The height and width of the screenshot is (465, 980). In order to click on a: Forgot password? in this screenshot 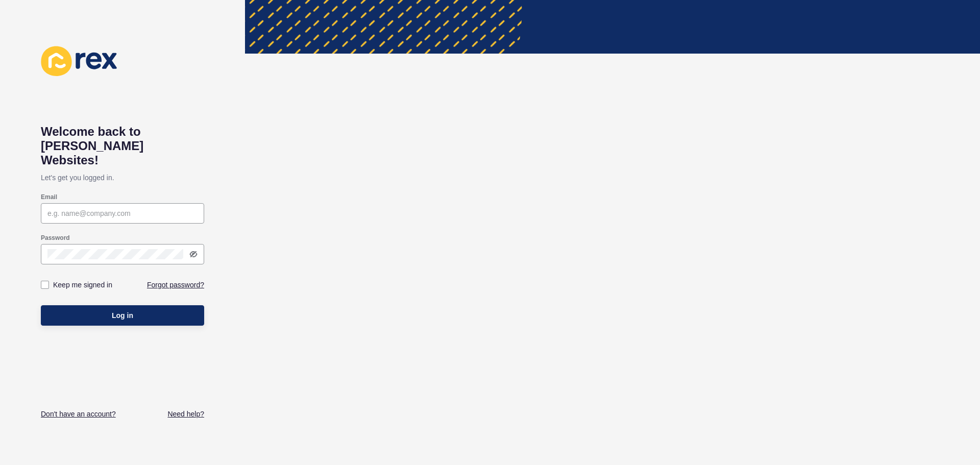, I will do `click(175, 285)`.